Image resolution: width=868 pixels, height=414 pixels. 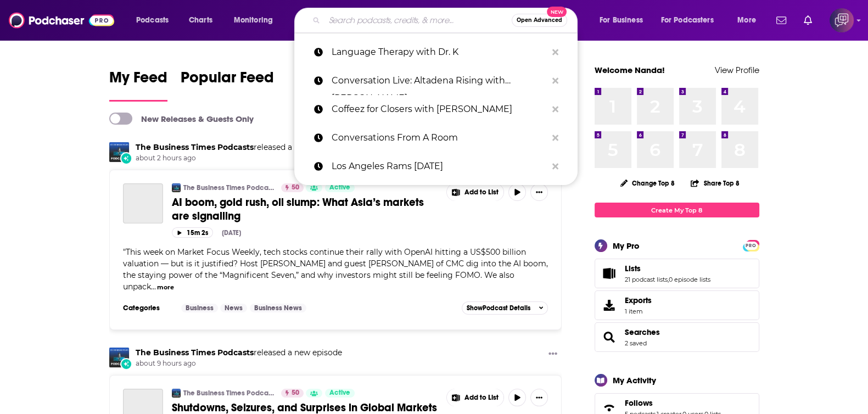 What do you see at coordinates (621, 20) in the screenshot?
I see `span: For Business` at bounding box center [621, 20].